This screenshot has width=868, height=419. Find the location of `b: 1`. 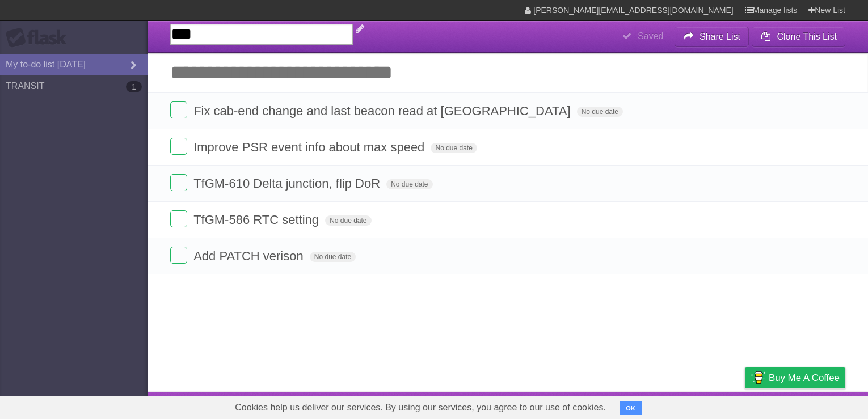

b: 1 is located at coordinates (134, 87).